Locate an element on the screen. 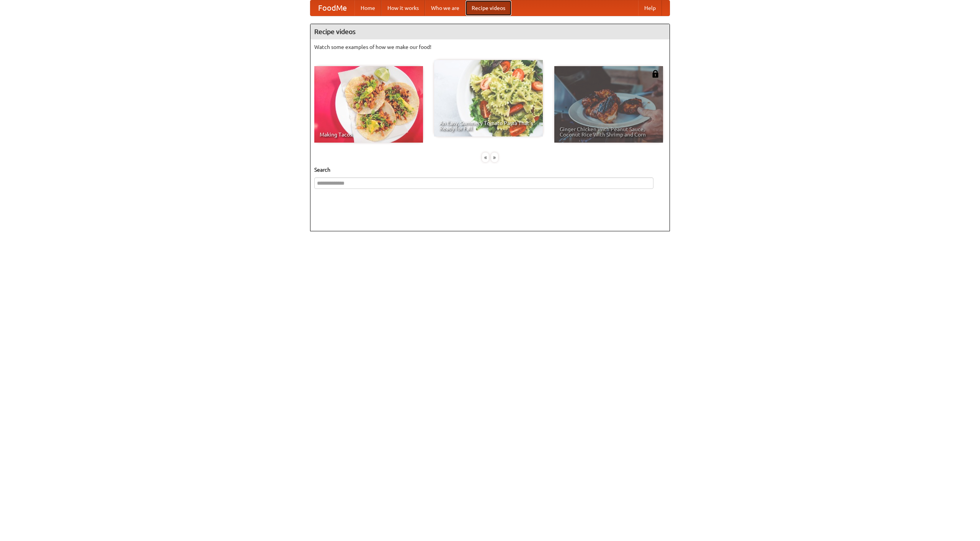 This screenshot has height=541, width=980. h4: Recipe videos is located at coordinates (490, 32).